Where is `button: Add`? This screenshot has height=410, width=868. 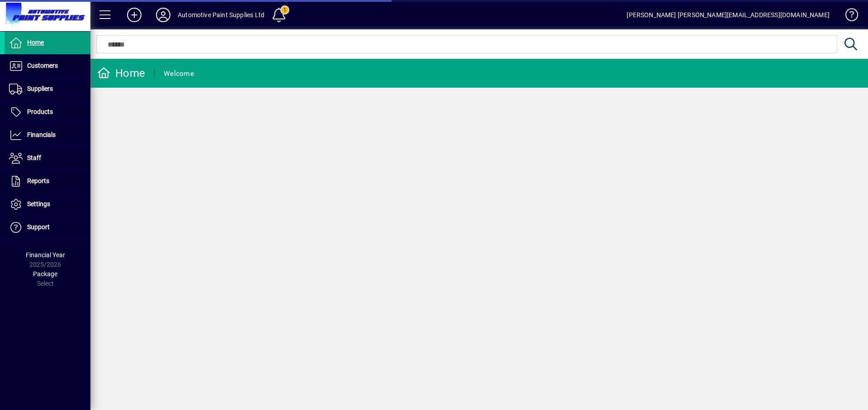 button: Add is located at coordinates (135, 15).